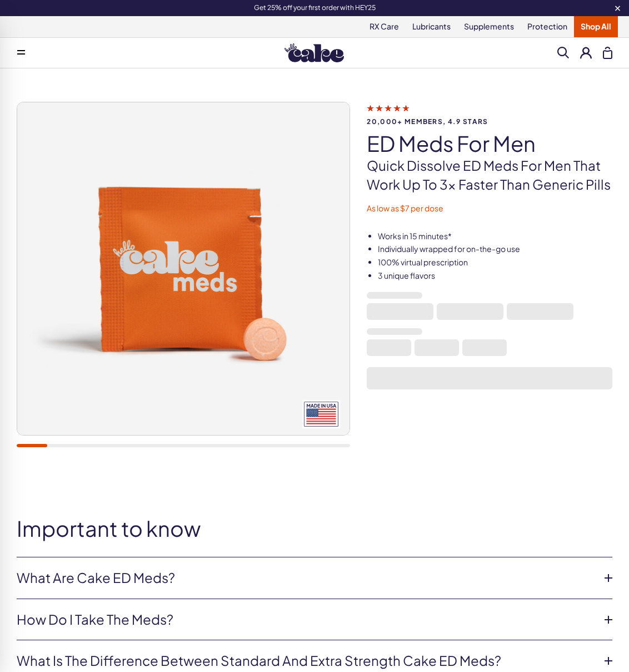 This screenshot has height=672, width=629. I want to click on a: What are Cake ED Meds?, so click(306, 578).